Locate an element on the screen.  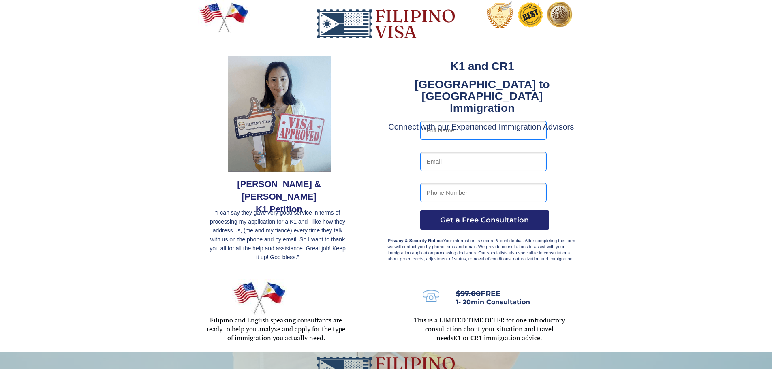
a: 1- 20min Consultation is located at coordinates (493, 302).